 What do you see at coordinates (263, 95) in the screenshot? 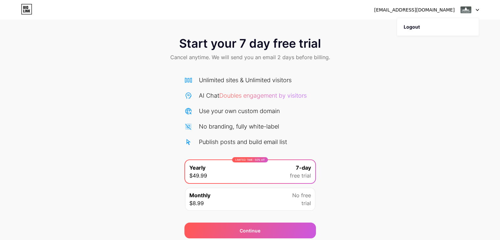
I see `span: Doubles engagement by visitors` at bounding box center [263, 95].